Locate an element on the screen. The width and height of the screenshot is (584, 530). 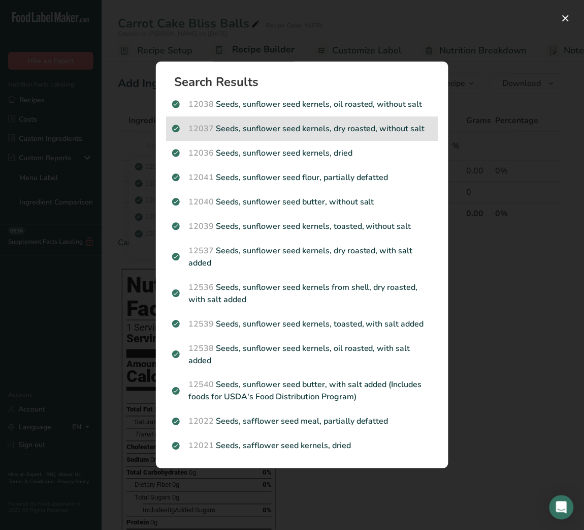
p: Seeds, safflower seed kernels, dried is located at coordinates (302, 446).